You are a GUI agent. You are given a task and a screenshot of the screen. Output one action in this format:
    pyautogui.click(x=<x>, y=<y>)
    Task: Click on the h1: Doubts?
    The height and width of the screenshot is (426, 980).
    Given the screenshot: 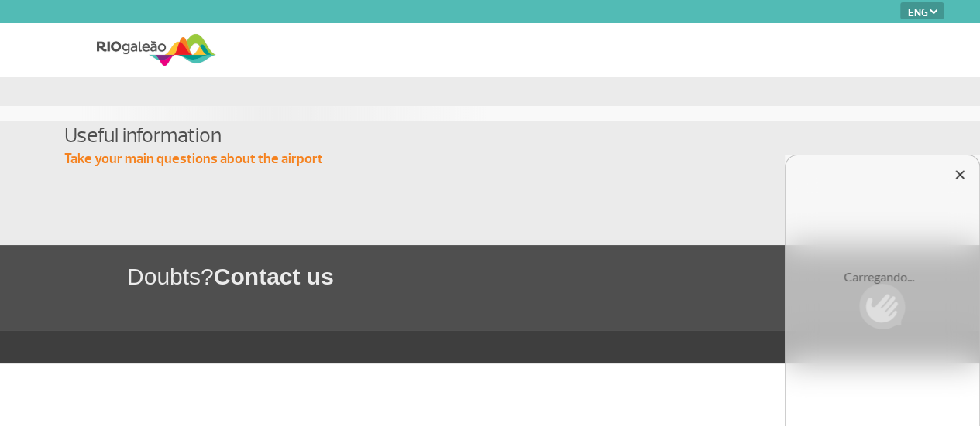 What is the action you would take?
    pyautogui.click(x=553, y=277)
    